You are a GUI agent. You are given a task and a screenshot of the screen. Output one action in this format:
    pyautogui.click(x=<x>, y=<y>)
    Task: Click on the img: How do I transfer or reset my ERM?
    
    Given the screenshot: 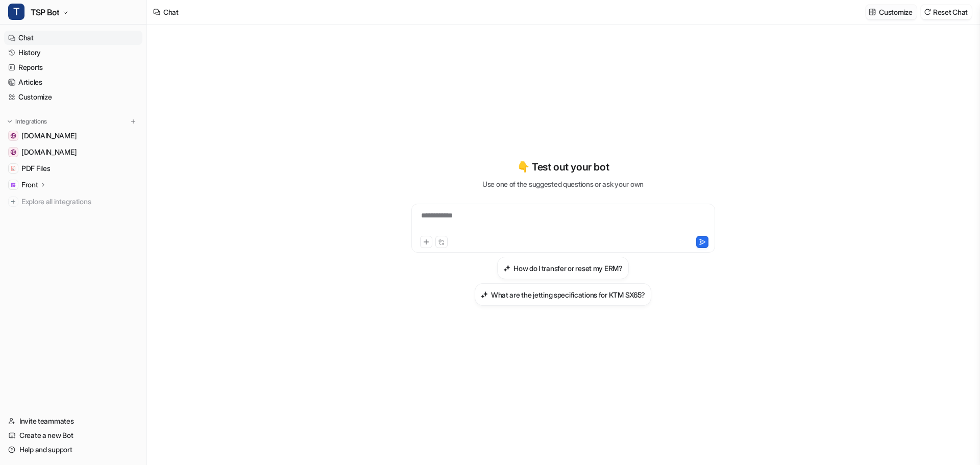 What is the action you would take?
    pyautogui.click(x=507, y=268)
    